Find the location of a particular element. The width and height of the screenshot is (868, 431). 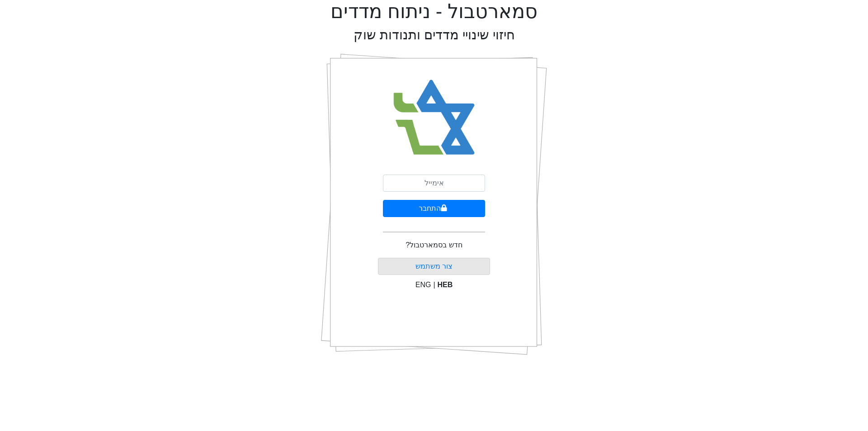

button: צור משתמש is located at coordinates (434, 266).